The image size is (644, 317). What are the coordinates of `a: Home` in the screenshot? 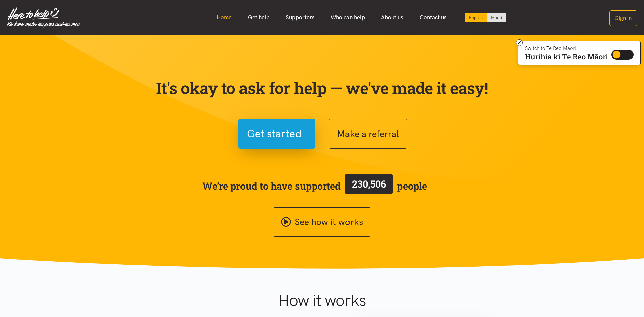 It's located at (224, 18).